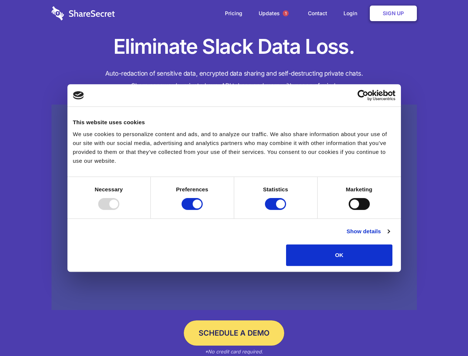  Describe the element at coordinates (352, 13) in the screenshot. I see `a: Login` at that location.